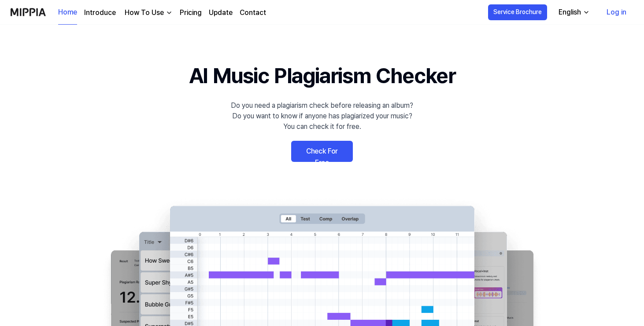 The width and height of the screenshot is (644, 326). Describe the element at coordinates (190, 12) in the screenshot. I see `a: Pricing` at that location.